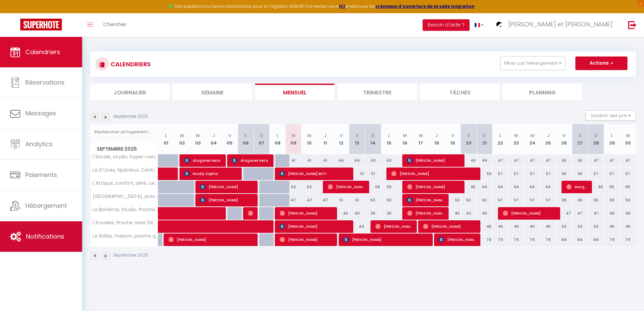  I want to click on div: 42, so click(469, 213).